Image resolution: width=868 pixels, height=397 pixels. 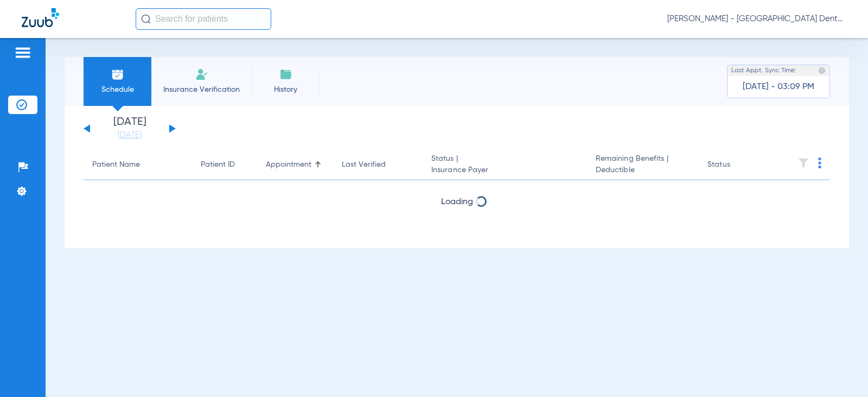 What do you see at coordinates (804, 163) in the screenshot?
I see `img: filter.svg` at bounding box center [804, 163].